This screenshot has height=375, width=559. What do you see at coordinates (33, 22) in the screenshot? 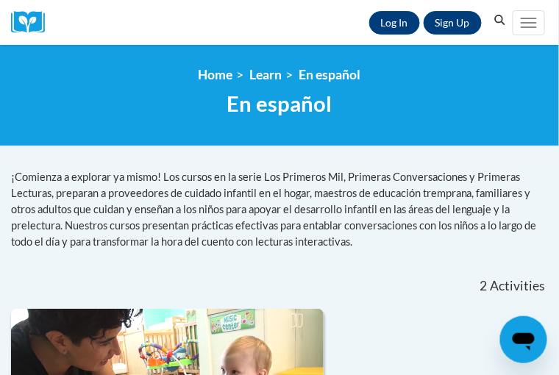
I see `img: Logo brand` at bounding box center [33, 22].